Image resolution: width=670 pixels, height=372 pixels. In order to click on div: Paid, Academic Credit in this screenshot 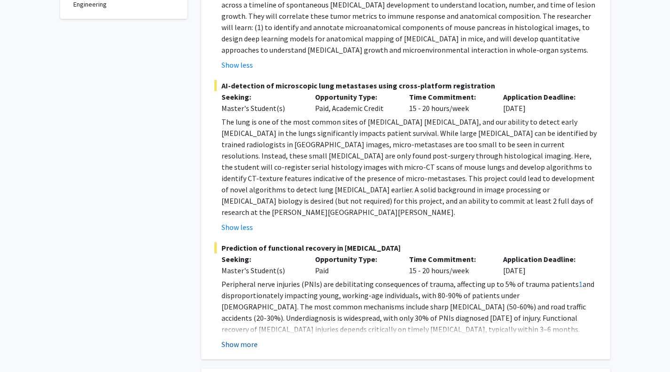, I will do `click(355, 103)`.